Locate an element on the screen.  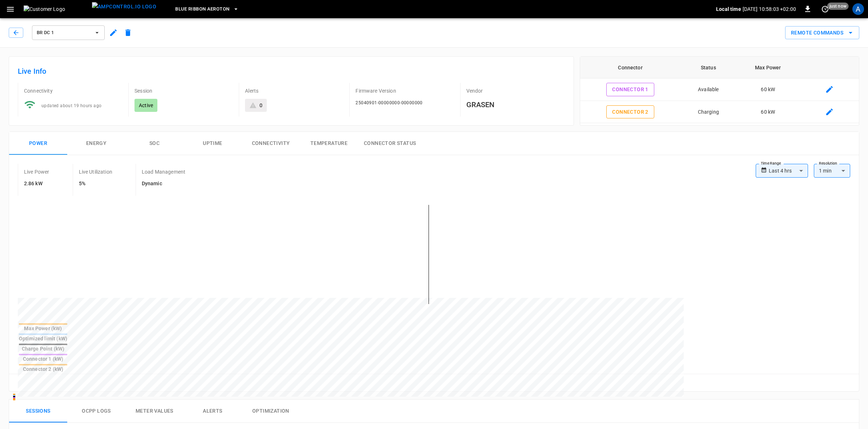
h6: GRASEN is located at coordinates (515, 105).